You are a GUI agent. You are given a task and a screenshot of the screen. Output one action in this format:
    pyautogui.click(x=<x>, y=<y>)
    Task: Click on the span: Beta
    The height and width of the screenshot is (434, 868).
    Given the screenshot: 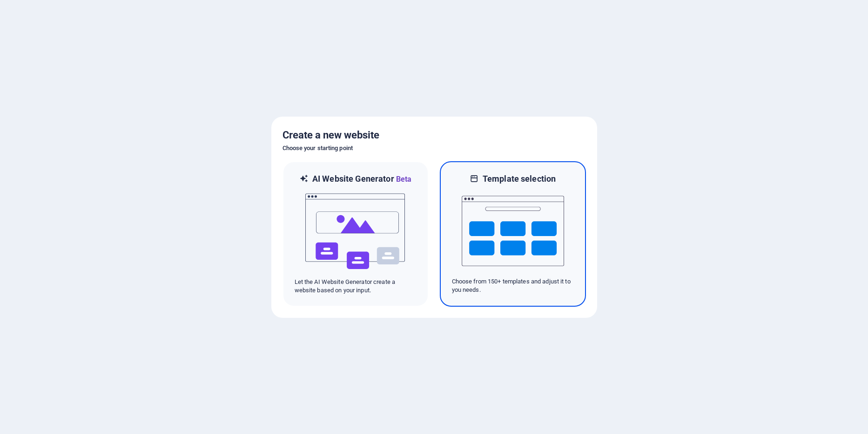 What is the action you would take?
    pyautogui.click(x=403, y=179)
    